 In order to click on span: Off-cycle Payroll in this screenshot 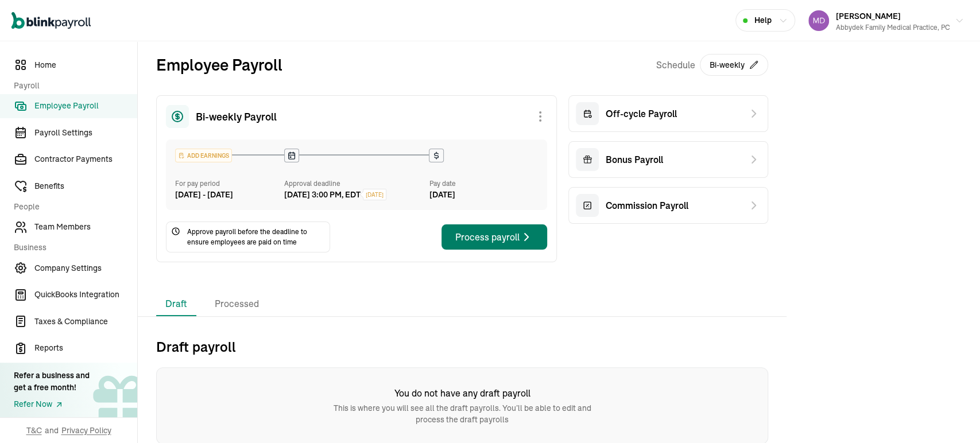, I will do `click(641, 113)`.